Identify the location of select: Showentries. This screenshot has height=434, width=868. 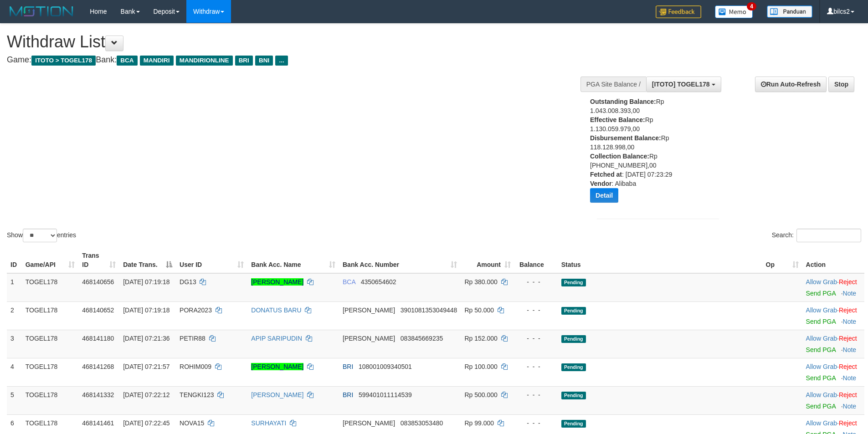
(40, 235).